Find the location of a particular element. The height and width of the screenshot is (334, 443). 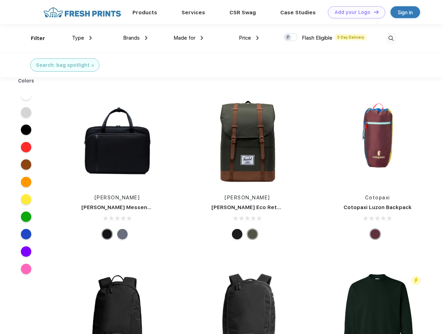

a: Cotopaxi Luzon Backpack is located at coordinates (378, 207).